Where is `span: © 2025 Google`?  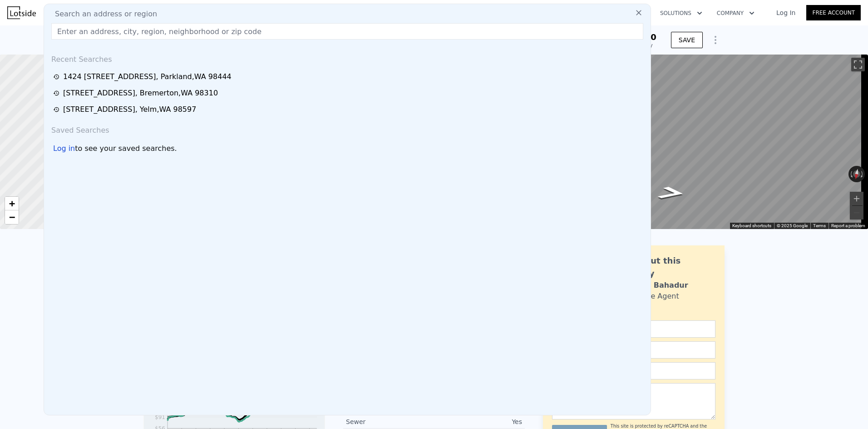 span: © 2025 Google is located at coordinates (792, 225).